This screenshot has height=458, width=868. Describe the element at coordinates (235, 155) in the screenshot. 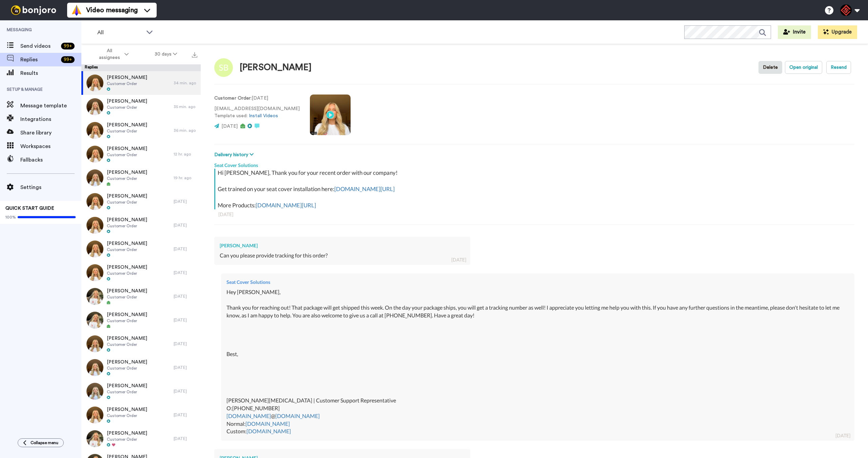

I see `button: Delivery history` at that location.